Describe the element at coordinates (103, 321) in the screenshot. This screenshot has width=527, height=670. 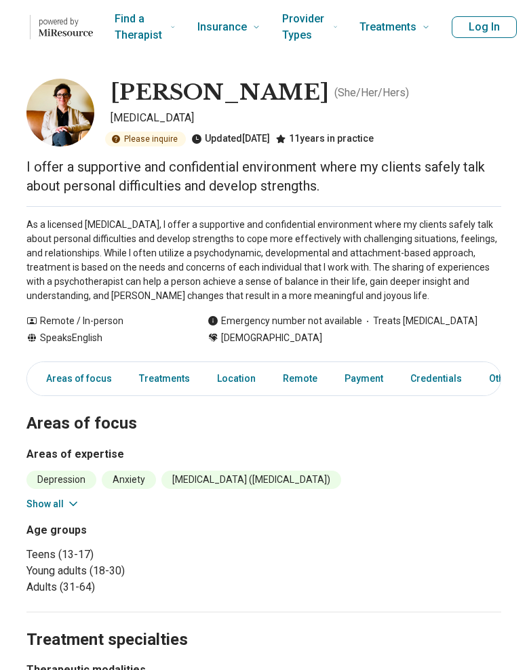
I see `div: Remote / In-person` at that location.